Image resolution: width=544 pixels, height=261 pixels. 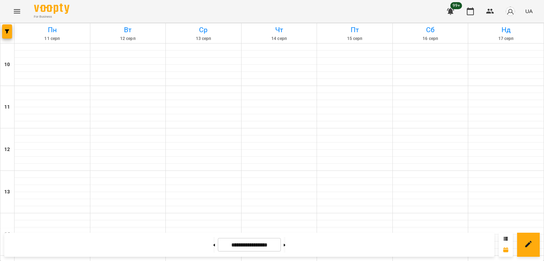 I want to click on span: 99+, so click(x=456, y=6).